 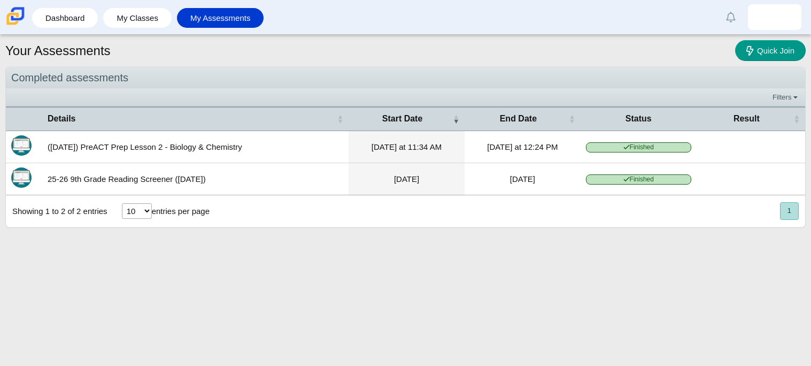 I want to click on time: Sep 29, 2025 at 12:24 PM, so click(x=523, y=147).